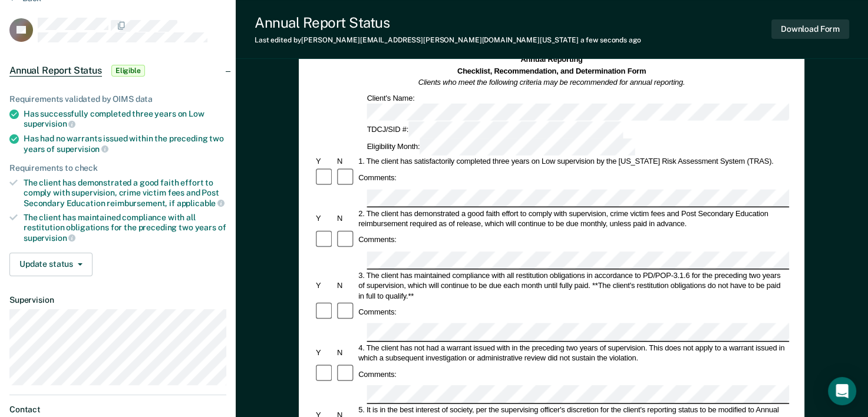 The height and width of the screenshot is (417, 868). Describe the element at coordinates (128, 70) in the screenshot. I see `span: Eligible` at that location.